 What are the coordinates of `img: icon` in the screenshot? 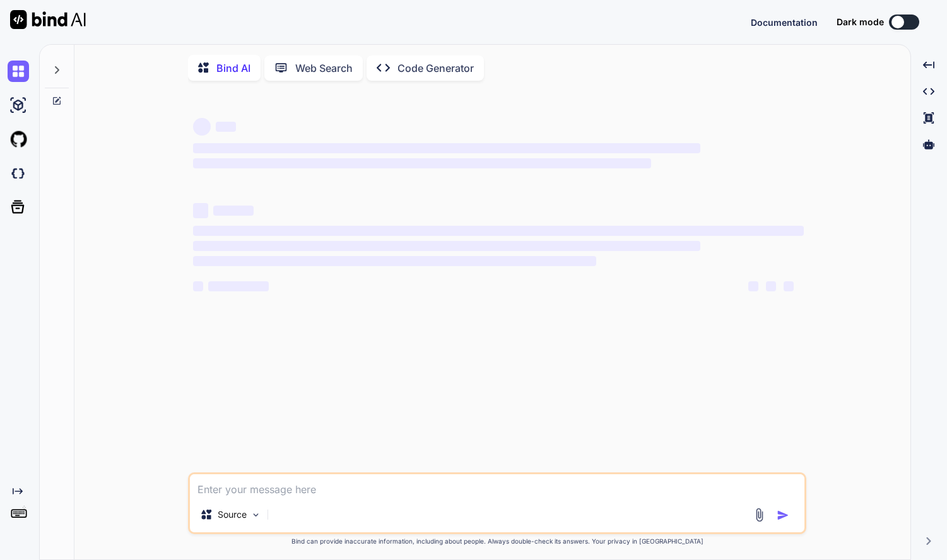 It's located at (783, 515).